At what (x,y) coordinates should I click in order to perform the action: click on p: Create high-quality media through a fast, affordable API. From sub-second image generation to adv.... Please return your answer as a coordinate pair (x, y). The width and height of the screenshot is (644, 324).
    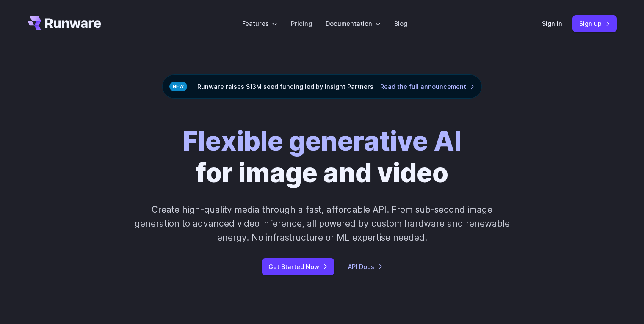
    Looking at the image, I should click on (322, 224).